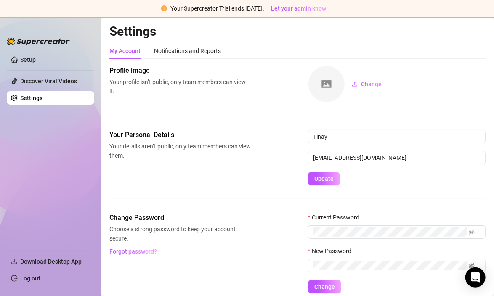 The width and height of the screenshot is (494, 296). Describe the element at coordinates (180, 218) in the screenshot. I see `span: Change Password` at that location.